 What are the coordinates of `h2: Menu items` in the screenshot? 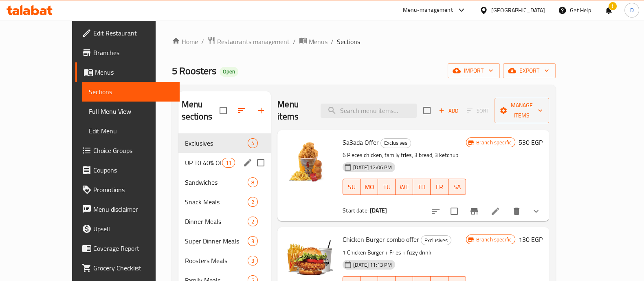 It's located at (294, 110).